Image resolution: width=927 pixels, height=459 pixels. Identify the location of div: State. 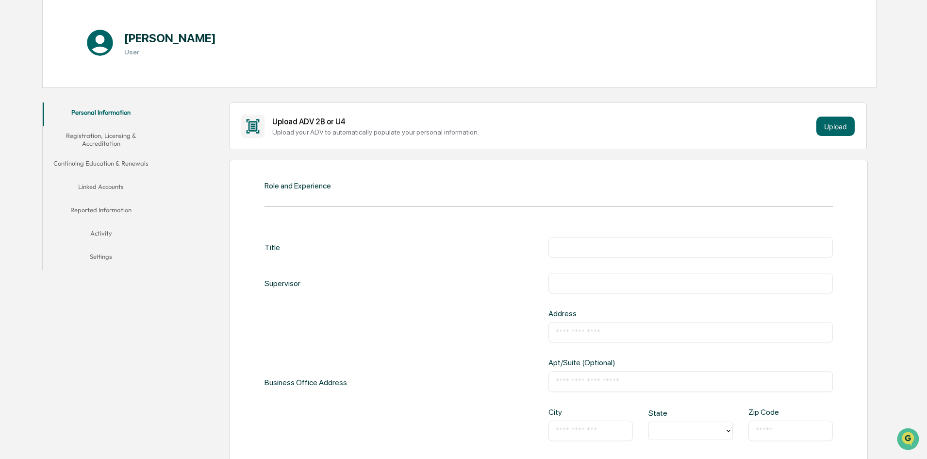
(668, 413).